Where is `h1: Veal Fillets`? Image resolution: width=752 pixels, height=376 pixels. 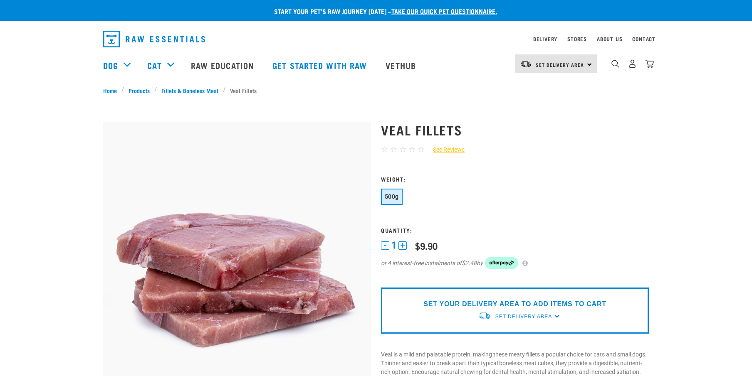 h1: Veal Fillets is located at coordinates (515, 130).